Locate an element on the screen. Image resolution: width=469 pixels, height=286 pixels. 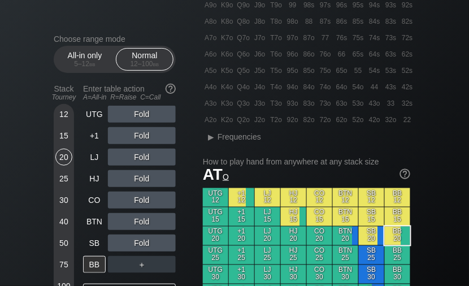
div: 64s is located at coordinates (374, 54).